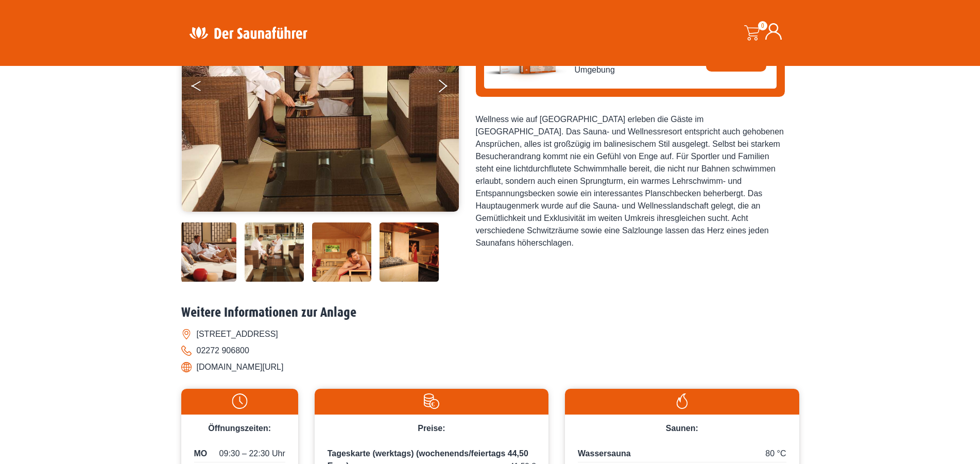  Describe the element at coordinates (776, 454) in the screenshot. I see `span: 80 °C` at that location.